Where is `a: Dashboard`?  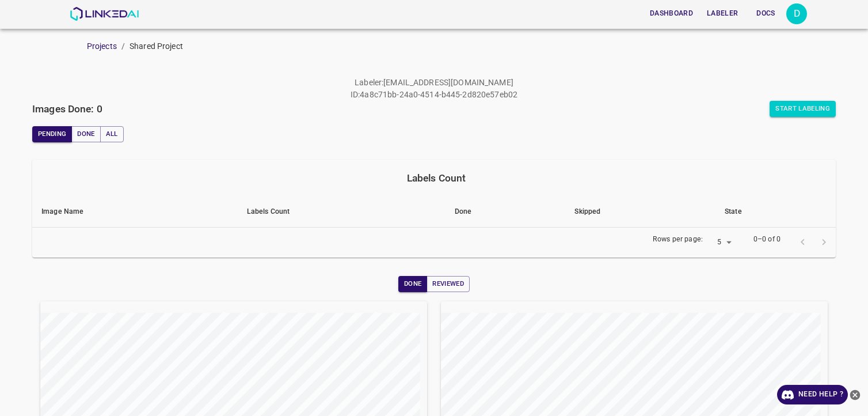 a: Dashboard is located at coordinates (671, 14).